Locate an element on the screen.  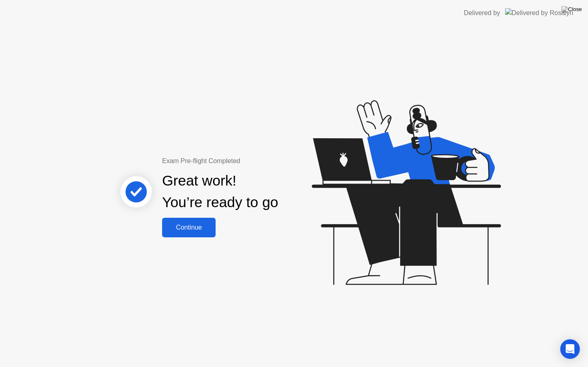
img: Close is located at coordinates (572, 9).